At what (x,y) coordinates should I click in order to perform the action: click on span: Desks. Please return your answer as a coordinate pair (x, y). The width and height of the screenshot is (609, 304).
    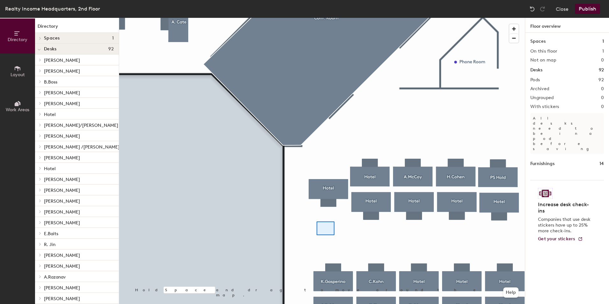
    Looking at the image, I should click on (50, 49).